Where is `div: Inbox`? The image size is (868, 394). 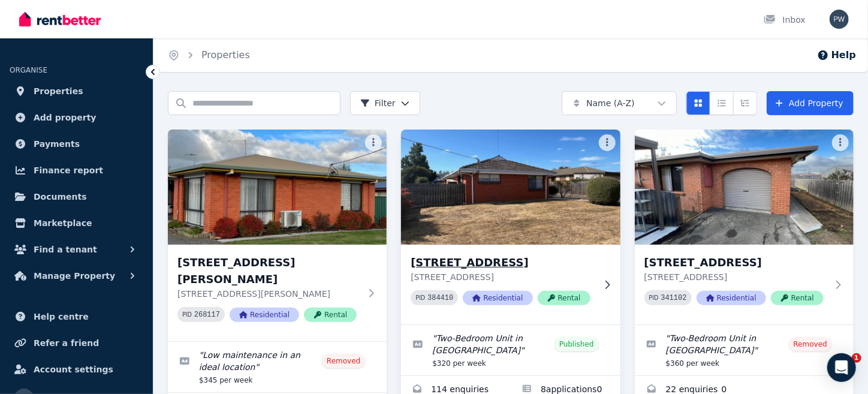
div: Inbox is located at coordinates (784, 20).